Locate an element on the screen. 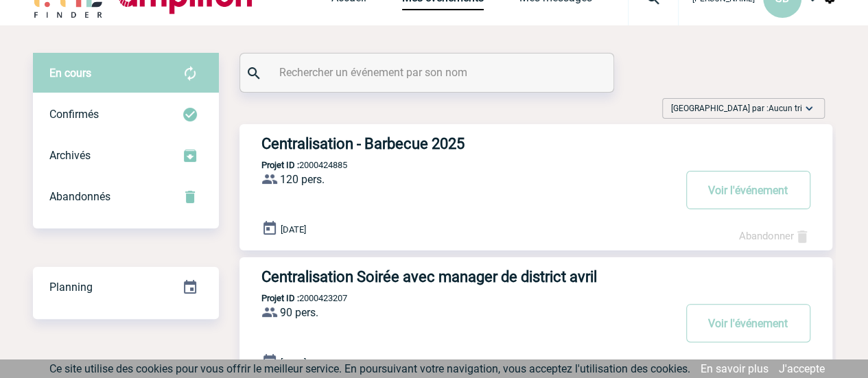  span: Ce site utilise des cookies pour vous offrir le meilleur service. En poursuivant votre navigation... is located at coordinates (369, 369).